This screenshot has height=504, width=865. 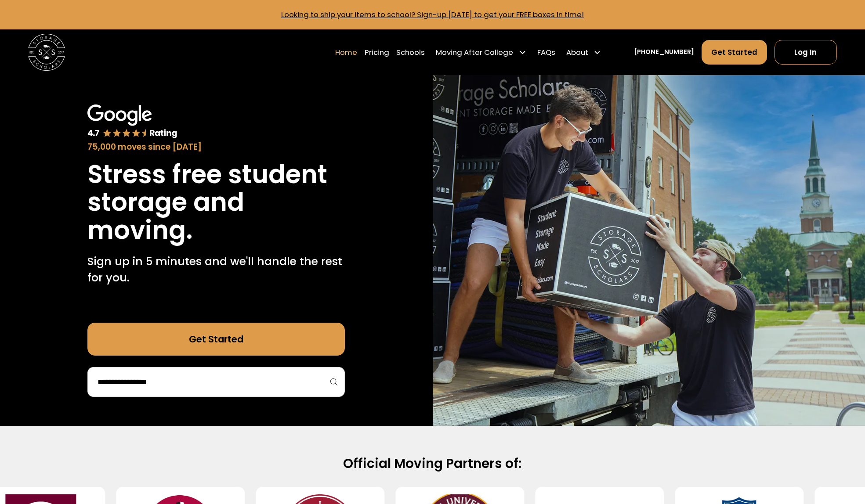 What do you see at coordinates (346, 53) in the screenshot?
I see `a: Home` at bounding box center [346, 53].